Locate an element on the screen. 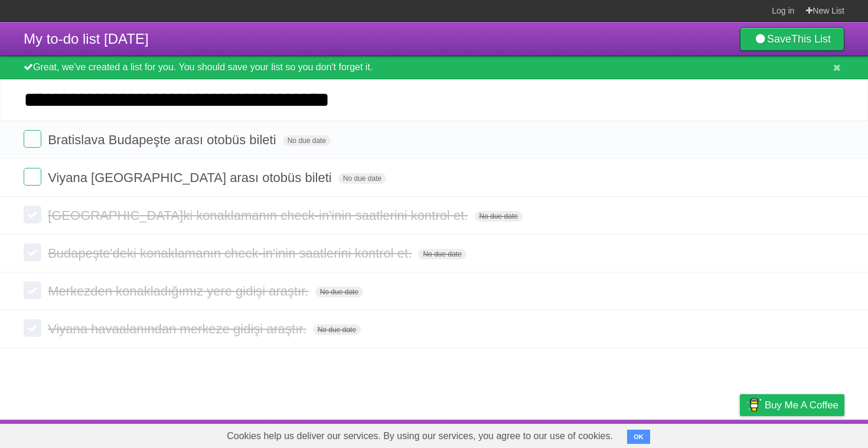 The height and width of the screenshot is (448, 868). span: Budapeşte'deki konaklamanın check-in'inin saatlerini kontrol et. is located at coordinates (231, 253).